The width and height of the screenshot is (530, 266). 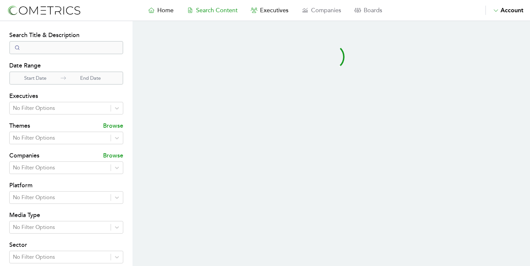 What do you see at coordinates (20, 127) in the screenshot?
I see `h4: Themes` at bounding box center [20, 127].